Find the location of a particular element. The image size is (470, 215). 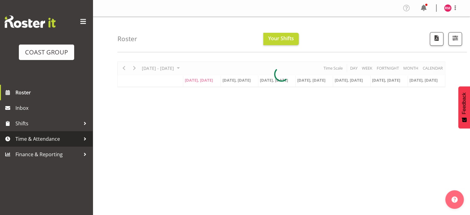

img: Rosterit website logo is located at coordinates (30, 22).